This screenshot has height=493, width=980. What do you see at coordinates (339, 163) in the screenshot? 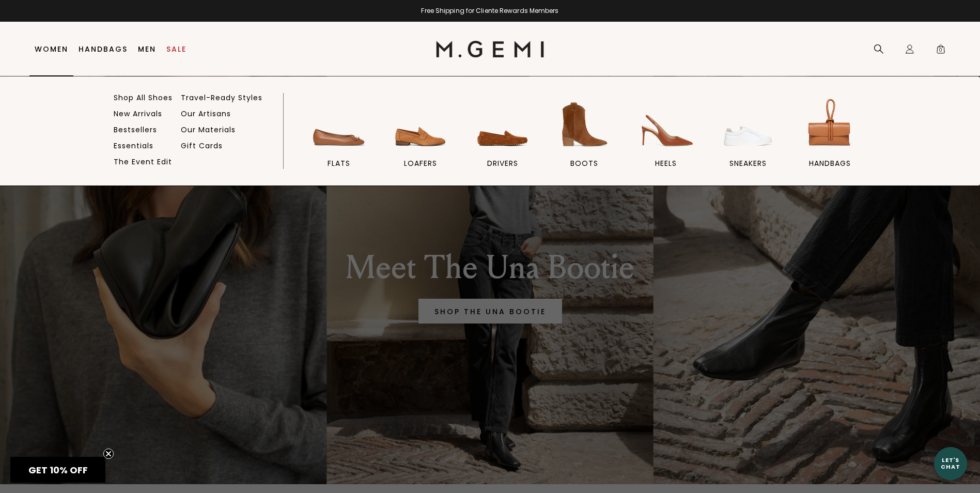
I see `span: flats` at bounding box center [339, 163].